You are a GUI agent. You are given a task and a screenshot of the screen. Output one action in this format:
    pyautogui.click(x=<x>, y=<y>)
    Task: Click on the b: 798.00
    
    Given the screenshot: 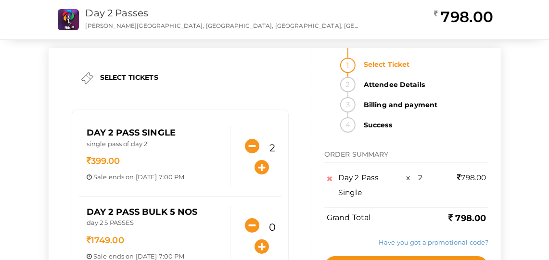 What is the action you would take?
    pyautogui.click(x=468, y=219)
    